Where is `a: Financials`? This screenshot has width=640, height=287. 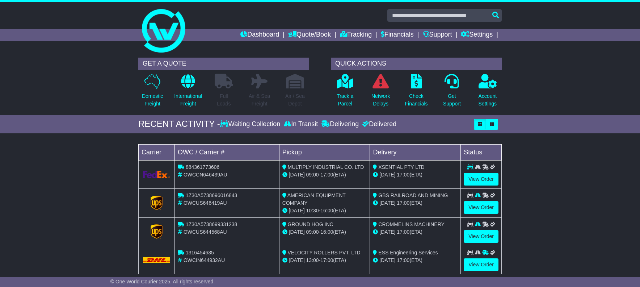
a: Financials is located at coordinates (397, 35).